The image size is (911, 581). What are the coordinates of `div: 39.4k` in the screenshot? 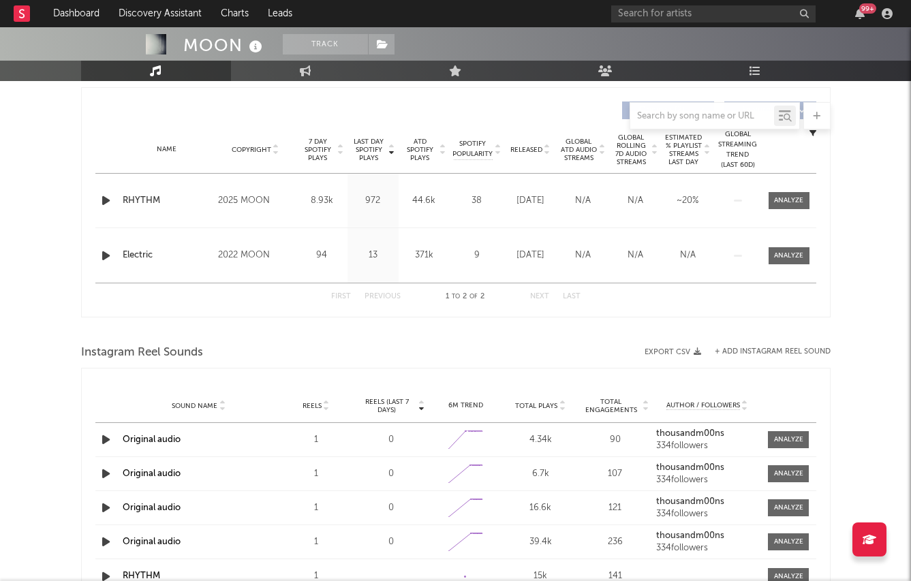 It's located at (541, 543).